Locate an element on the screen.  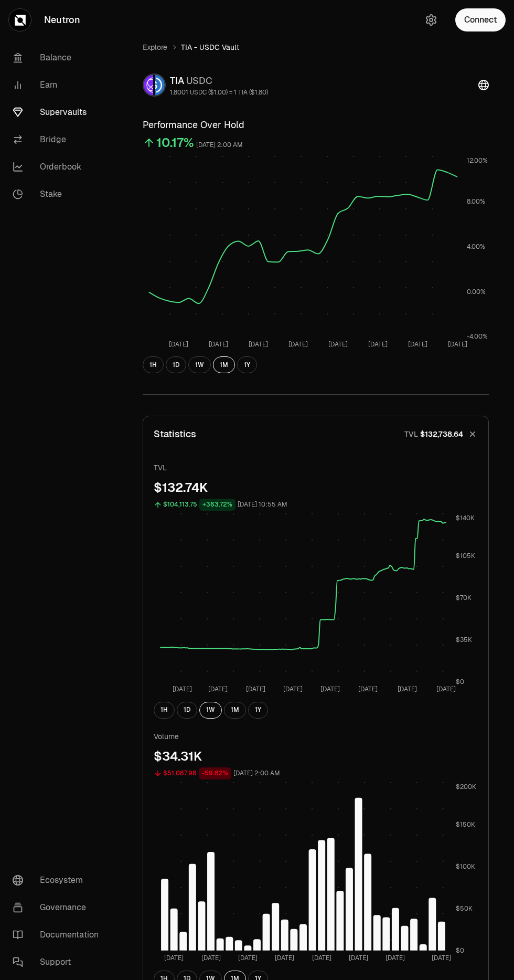
a: Documentation is located at coordinates (59, 935).